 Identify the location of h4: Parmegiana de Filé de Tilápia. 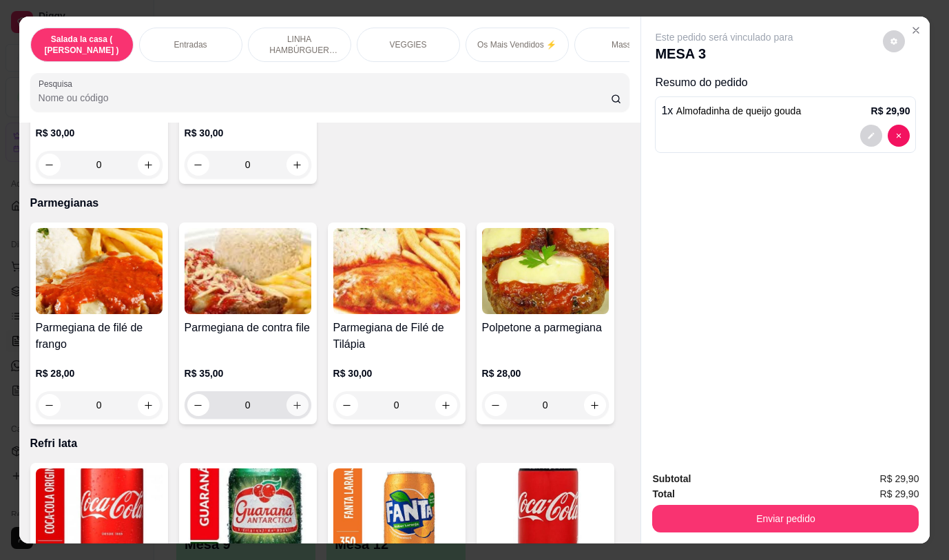
(397, 336).